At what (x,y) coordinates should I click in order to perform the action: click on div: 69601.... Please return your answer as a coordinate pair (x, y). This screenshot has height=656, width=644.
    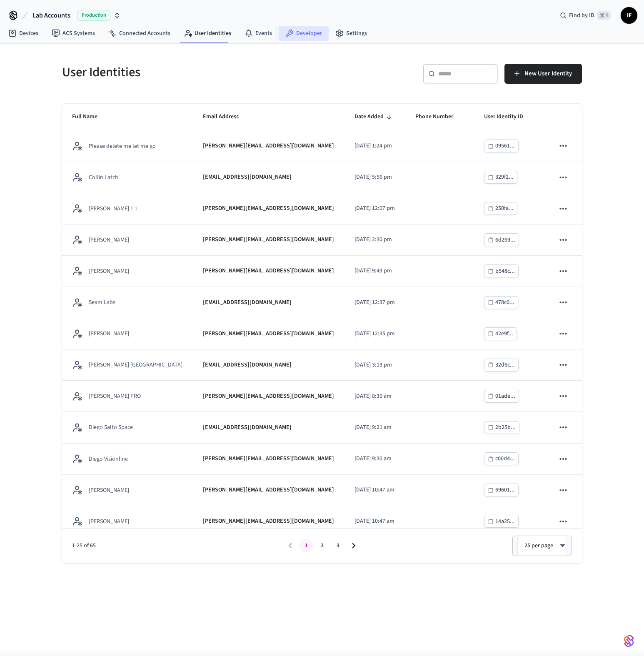
    Looking at the image, I should click on (505, 490).